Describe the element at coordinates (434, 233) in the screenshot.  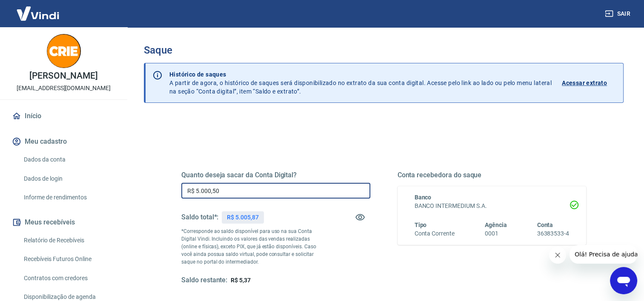
I see `h6: Conta Corrente` at that location.